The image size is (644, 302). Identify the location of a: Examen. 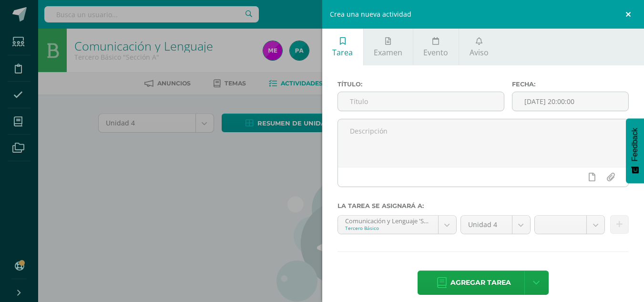
(388, 47).